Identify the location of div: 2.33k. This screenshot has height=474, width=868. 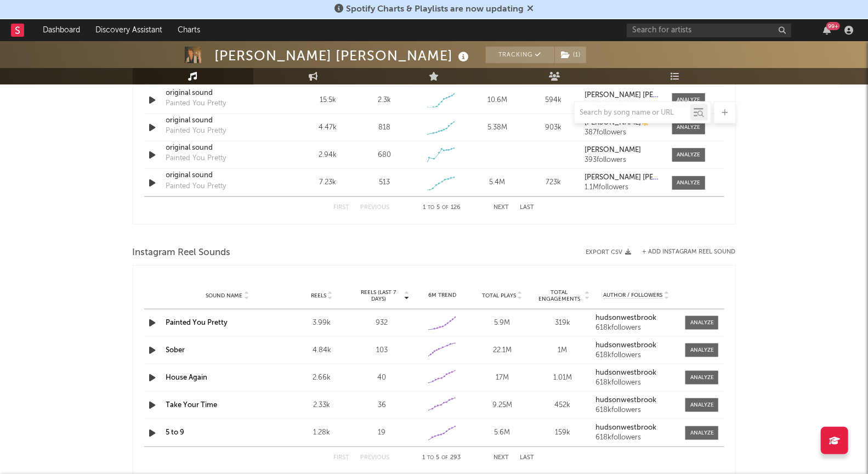
(321, 405).